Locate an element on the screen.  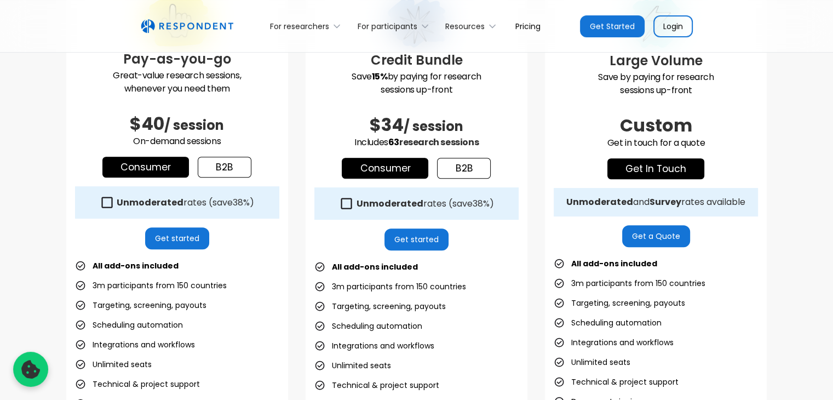
h3: Pay-as-you-go is located at coordinates (177, 59).